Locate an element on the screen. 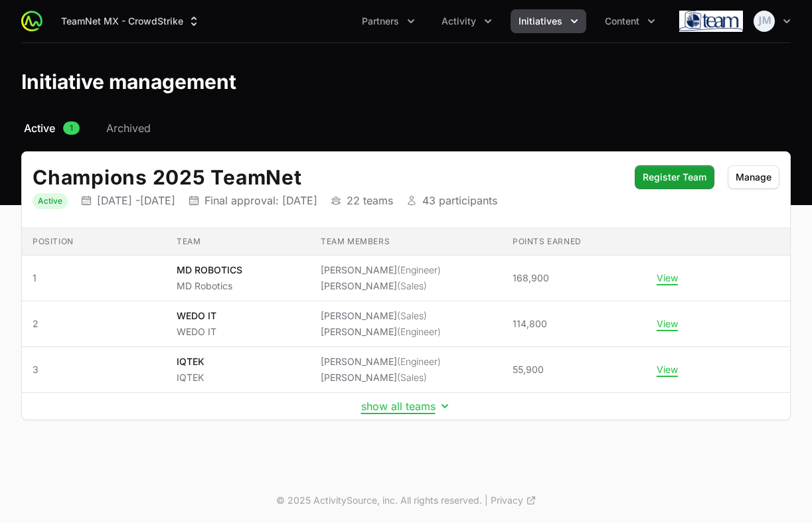  span: 2 is located at coordinates (93, 324).